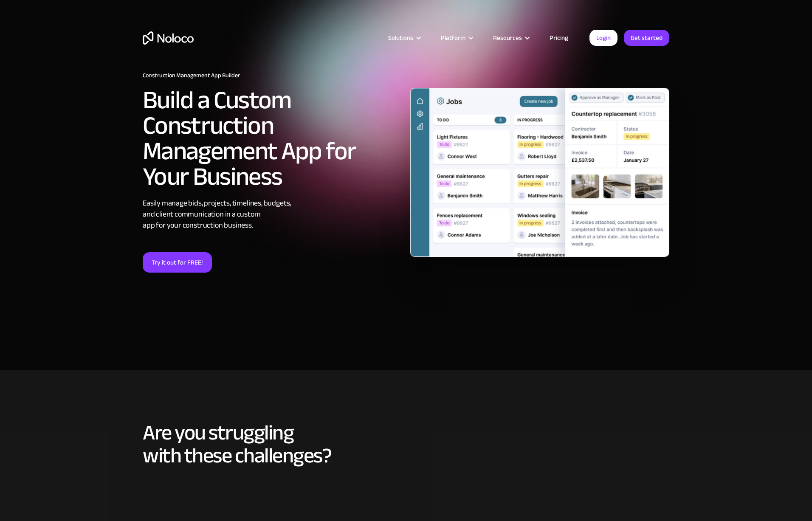  What do you see at coordinates (273, 214) in the screenshot?
I see `div: Easily manage bids, projects, timelines, budgets, and client communication in a custom app for yo...` at bounding box center [273, 214].